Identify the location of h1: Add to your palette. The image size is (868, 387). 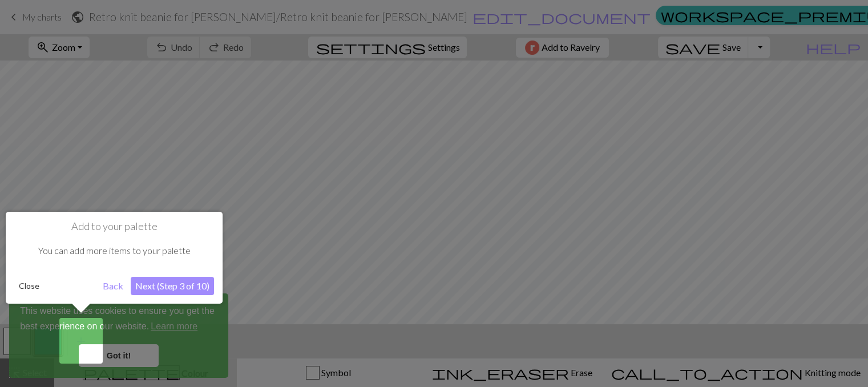
(114, 226).